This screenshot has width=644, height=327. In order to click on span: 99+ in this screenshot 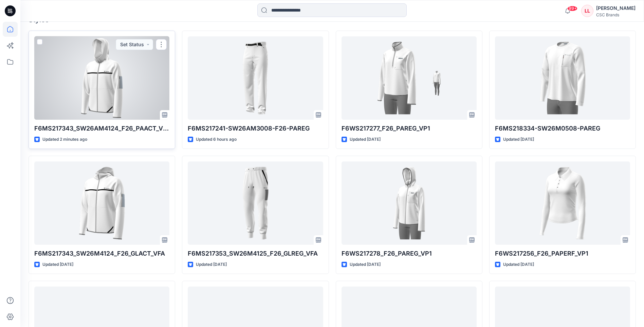, I will do `click(572, 8)`.